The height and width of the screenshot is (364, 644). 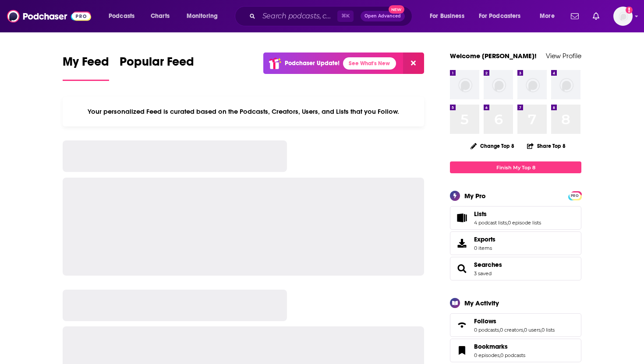 I want to click on a: Finish My Top 8, so click(x=516, y=167).